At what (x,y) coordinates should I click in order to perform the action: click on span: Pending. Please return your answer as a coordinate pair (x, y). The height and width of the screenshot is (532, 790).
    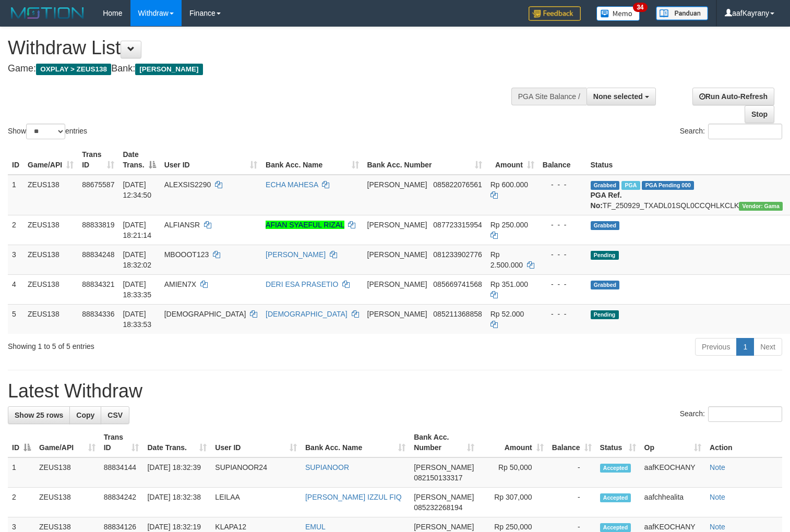
    Looking at the image, I should click on (605, 255).